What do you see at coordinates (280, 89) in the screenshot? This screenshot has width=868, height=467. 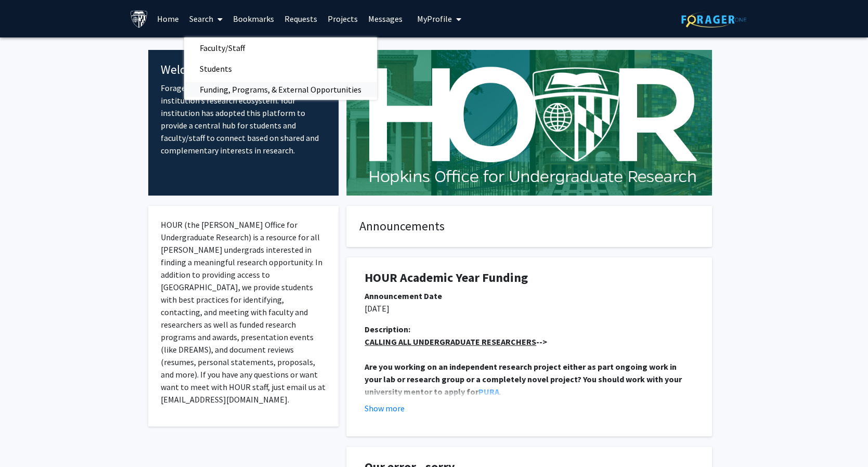 I see `span: Funding, Programs, & External Opportunities` at bounding box center [280, 89].